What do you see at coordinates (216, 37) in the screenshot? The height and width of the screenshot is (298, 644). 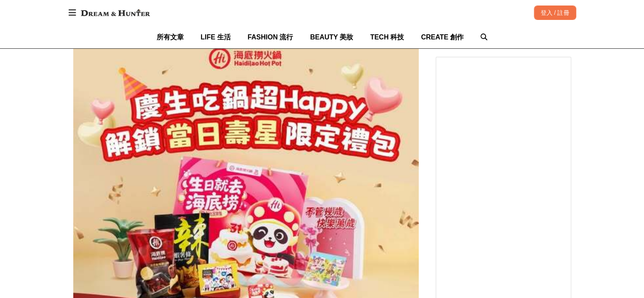 I see `a: LIFE 生活` at bounding box center [216, 37].